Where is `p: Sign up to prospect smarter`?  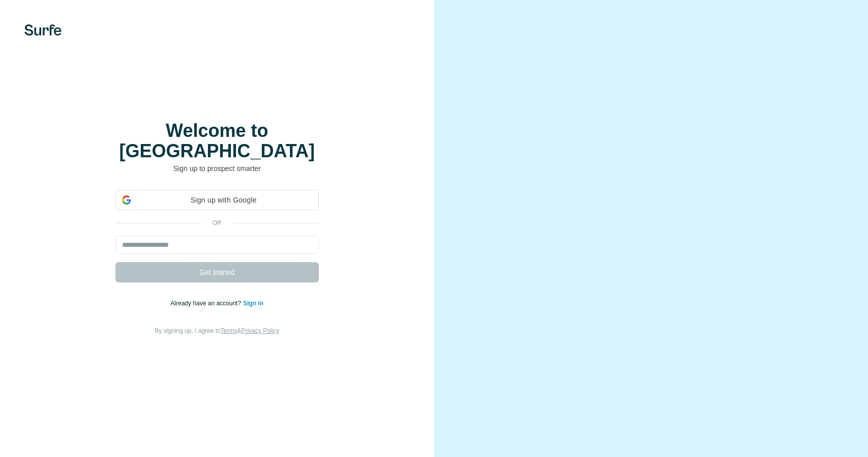
p: Sign up to prospect smarter is located at coordinates (217, 168).